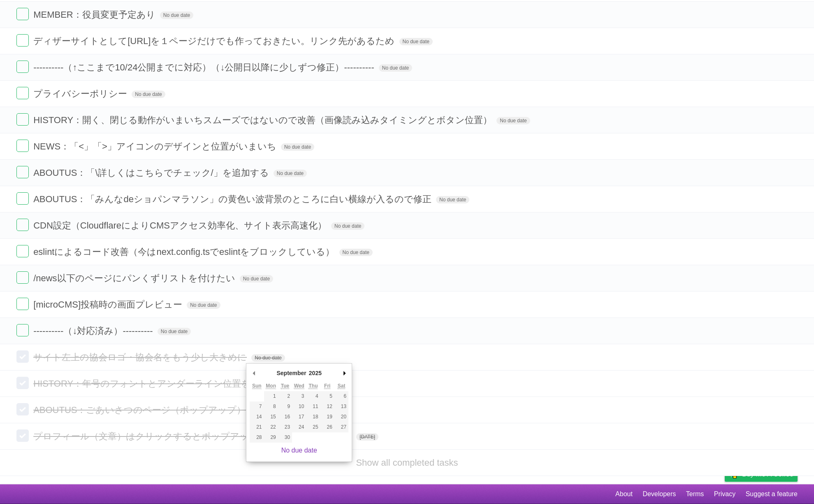  I want to click on button: 2, so click(285, 396).